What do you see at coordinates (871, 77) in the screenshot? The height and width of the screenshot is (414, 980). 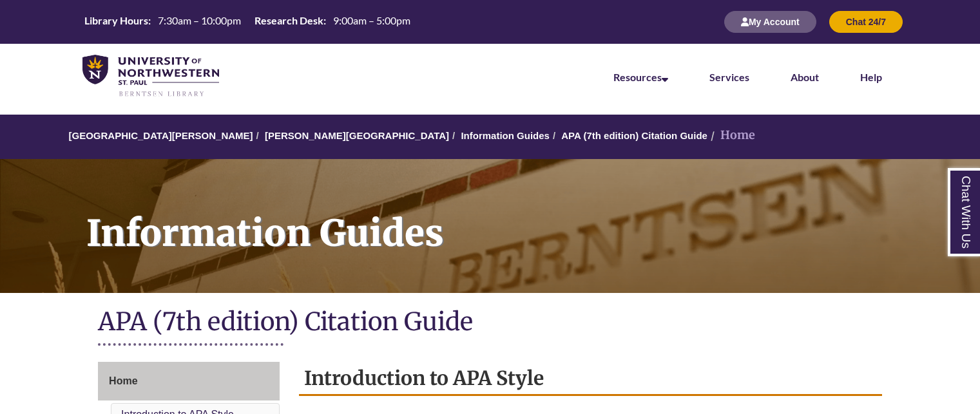 I see `a: Help` at bounding box center [871, 77].